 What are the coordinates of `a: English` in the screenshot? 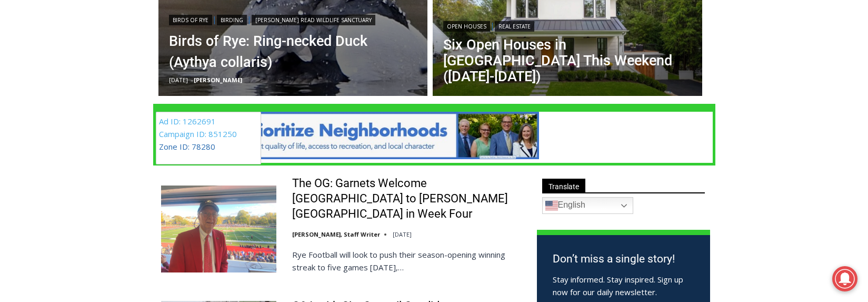 It's located at (588, 206).